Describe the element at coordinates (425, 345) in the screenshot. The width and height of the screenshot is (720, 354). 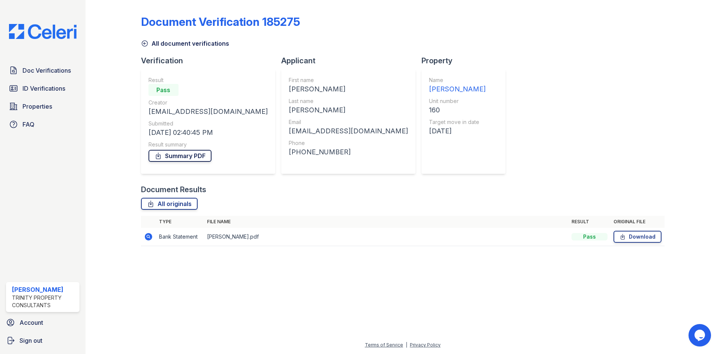
I see `a: Privacy Policy` at that location.